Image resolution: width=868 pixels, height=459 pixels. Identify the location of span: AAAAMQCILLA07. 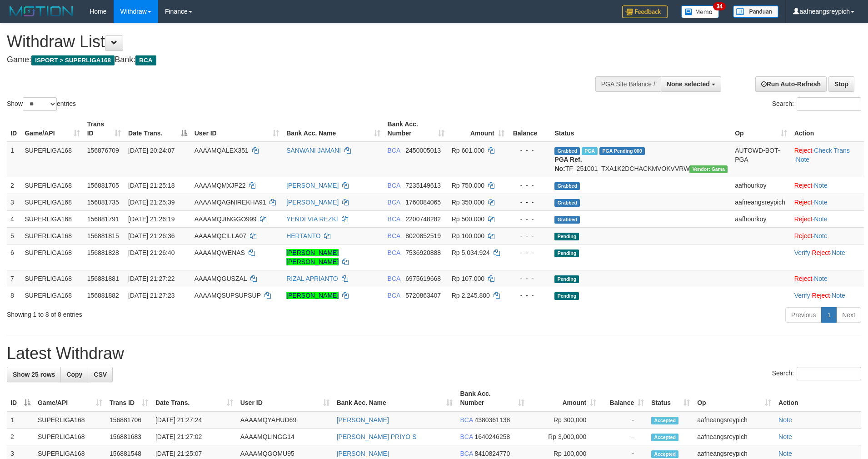
(220, 236).